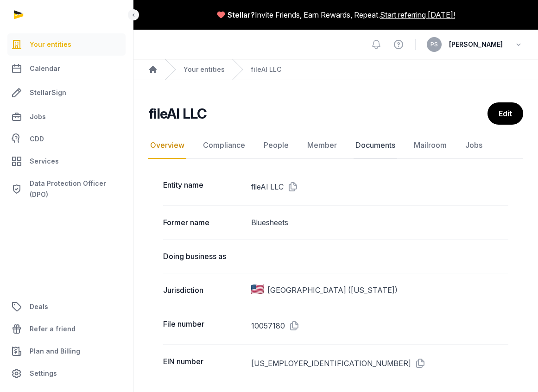 Image resolution: width=538 pixels, height=392 pixels. What do you see at coordinates (203, 290) in the screenshot?
I see `dt: Jurisdiction` at bounding box center [203, 290].